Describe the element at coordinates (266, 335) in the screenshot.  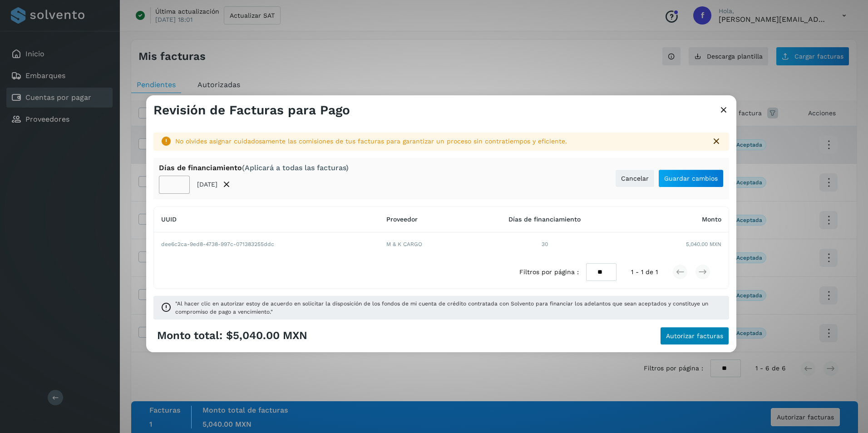
I see `span: $5,040.00 MXN` at that location.